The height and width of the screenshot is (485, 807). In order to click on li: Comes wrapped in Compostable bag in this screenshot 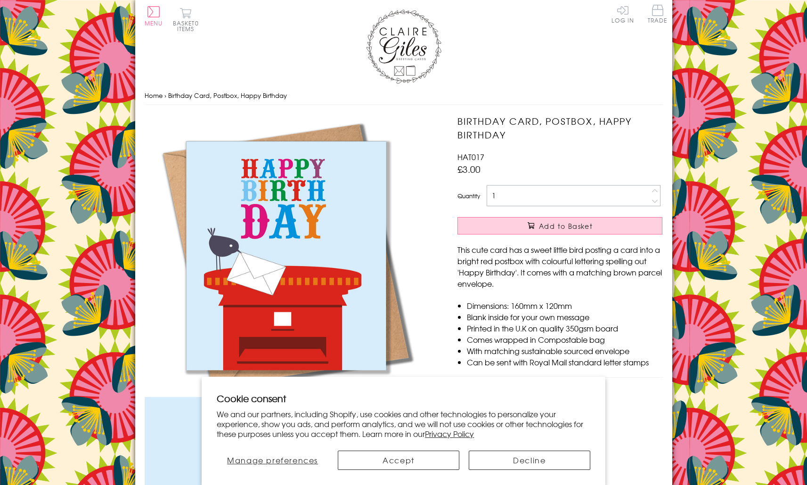, I will do `click(565, 340)`.